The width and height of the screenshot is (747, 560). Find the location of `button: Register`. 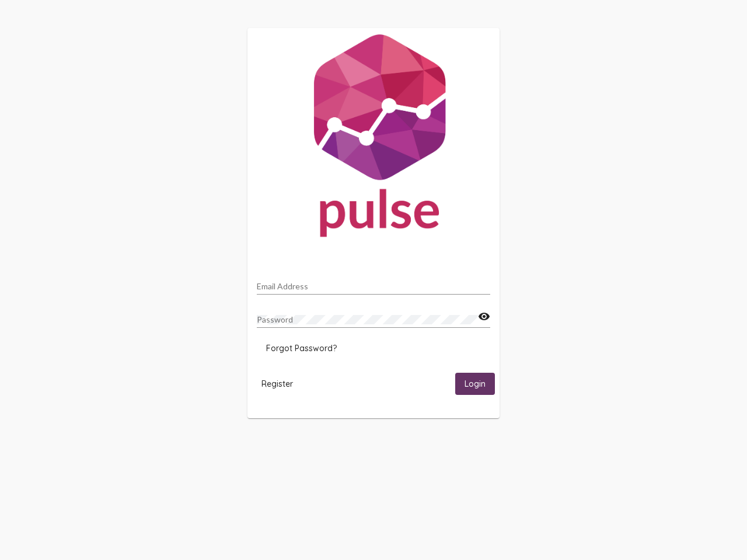

button: Register is located at coordinates (277, 383).